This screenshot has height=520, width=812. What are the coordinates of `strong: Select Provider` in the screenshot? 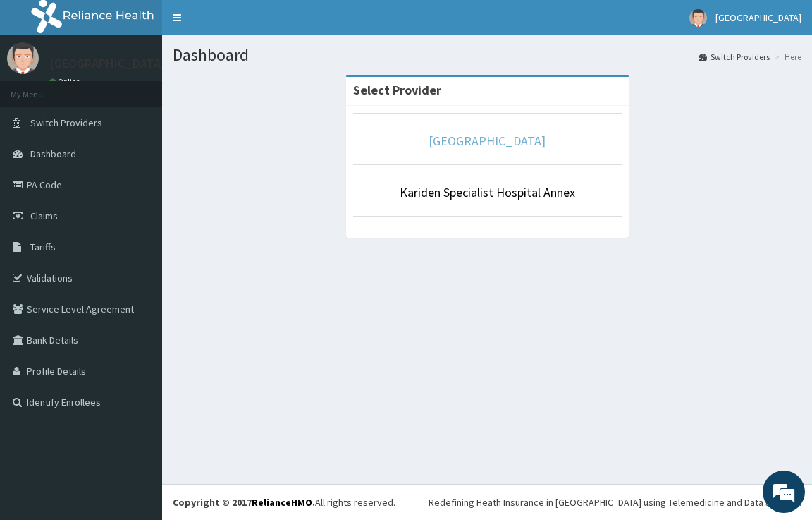 It's located at (397, 90).